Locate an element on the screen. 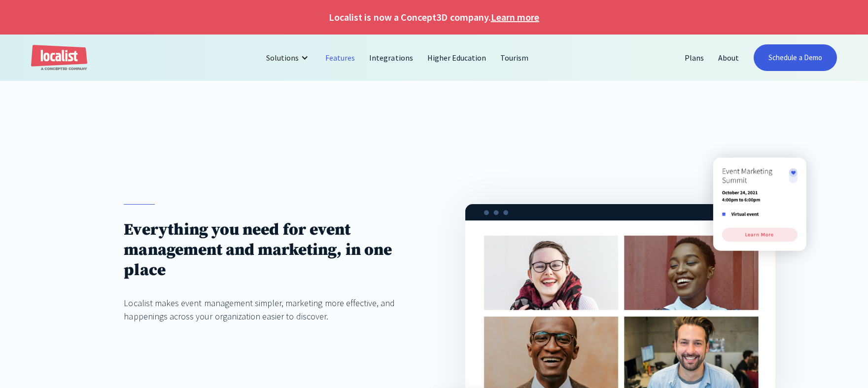  a: Learn more is located at coordinates (515, 18).